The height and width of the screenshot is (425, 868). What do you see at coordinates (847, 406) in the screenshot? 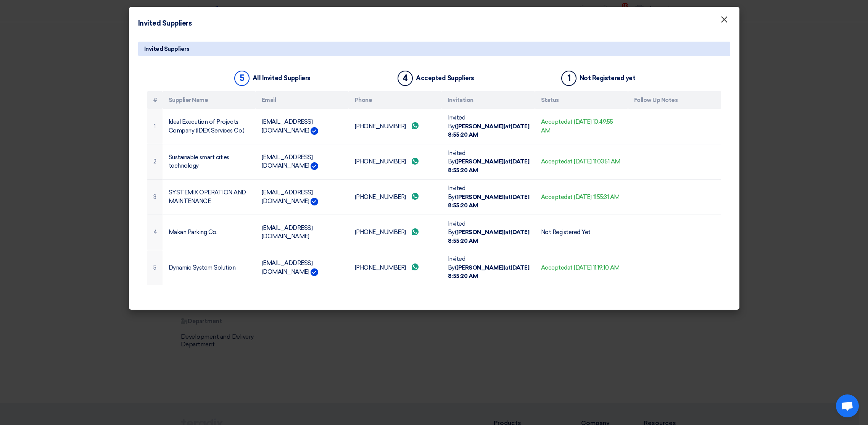
I see `div: Open chat` at bounding box center [847, 406].